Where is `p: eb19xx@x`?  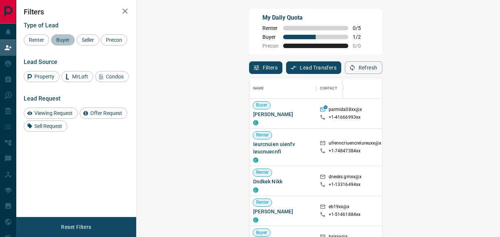 p: eb19xx@x is located at coordinates (339, 208).